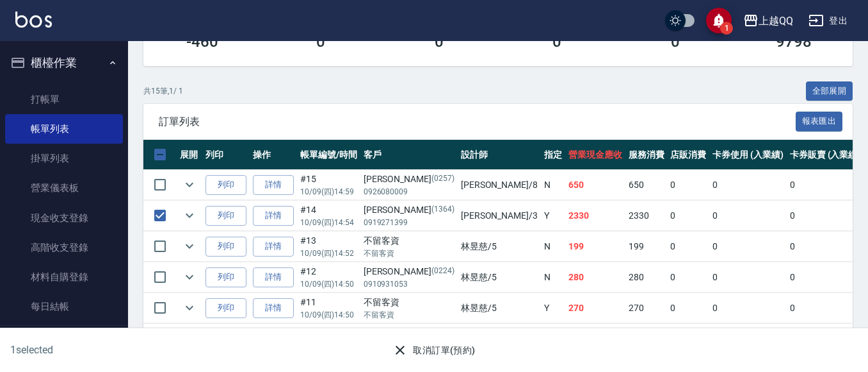  What do you see at coordinates (329, 254) in the screenshot?
I see `p: 10/09 (四) 14:52` at bounding box center [329, 254].